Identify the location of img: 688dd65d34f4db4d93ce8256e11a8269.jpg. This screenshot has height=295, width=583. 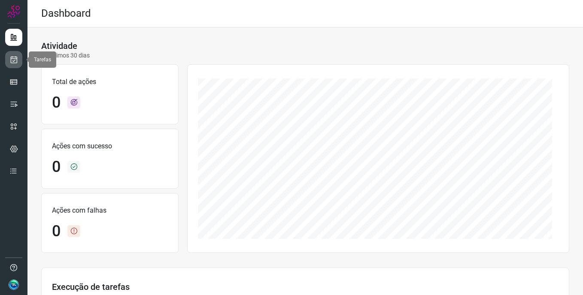
(14, 285).